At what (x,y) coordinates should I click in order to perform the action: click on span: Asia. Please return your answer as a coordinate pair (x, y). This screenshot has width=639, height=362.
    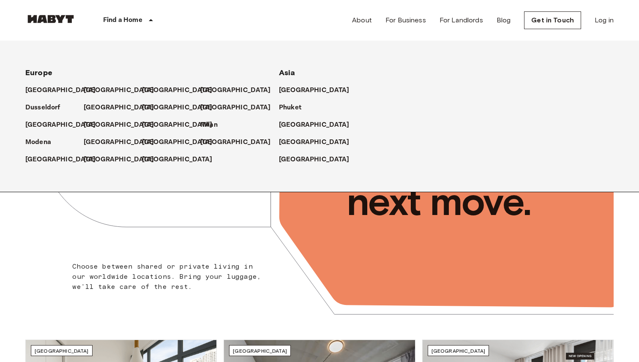
    Looking at the image, I should click on (287, 73).